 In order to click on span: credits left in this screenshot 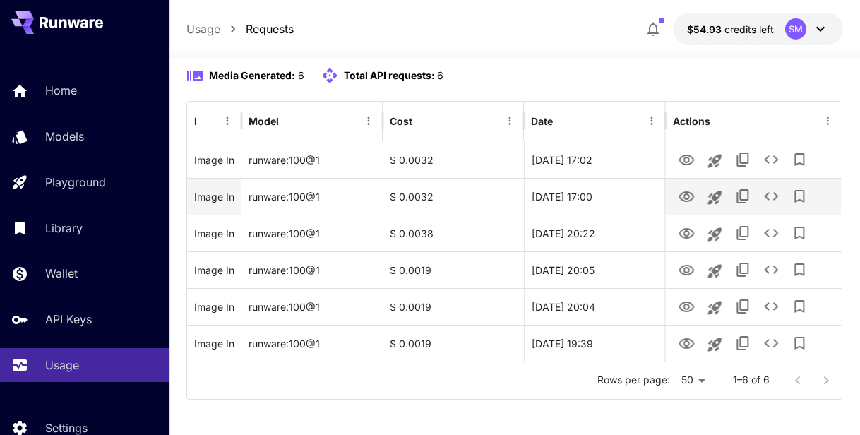, I will do `click(750, 29)`.